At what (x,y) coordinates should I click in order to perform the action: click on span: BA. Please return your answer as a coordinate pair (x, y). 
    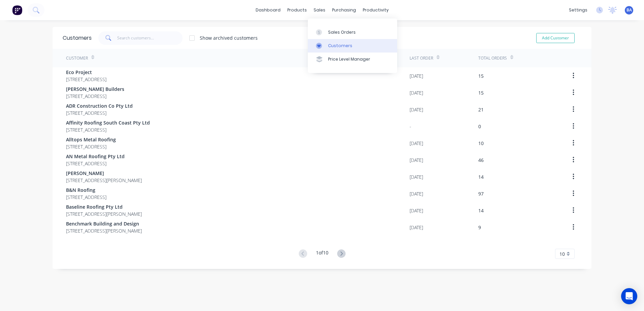
    Looking at the image, I should click on (629, 10).